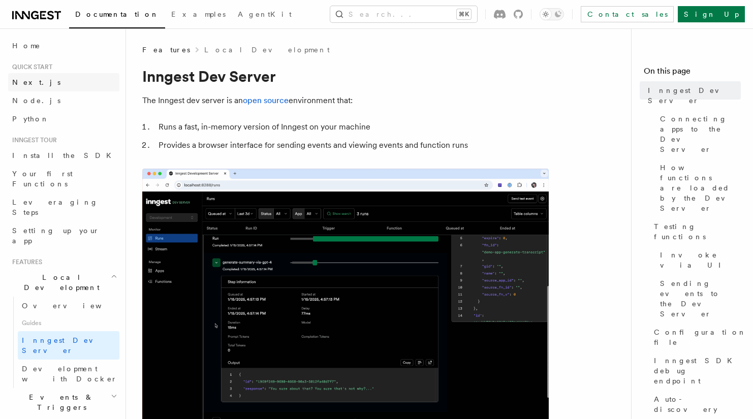 This screenshot has width=753, height=419. Describe the element at coordinates (627, 14) in the screenshot. I see `a: Contact sales` at that location.